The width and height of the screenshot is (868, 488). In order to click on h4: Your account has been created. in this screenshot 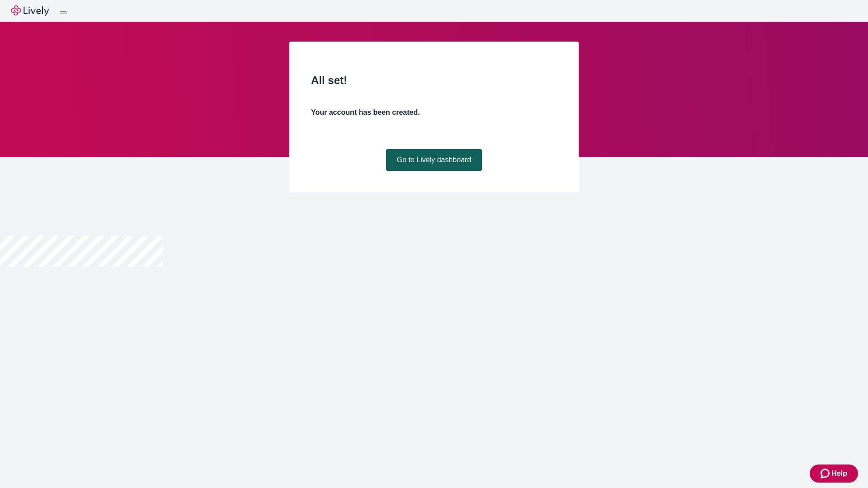, I will do `click(434, 112)`.